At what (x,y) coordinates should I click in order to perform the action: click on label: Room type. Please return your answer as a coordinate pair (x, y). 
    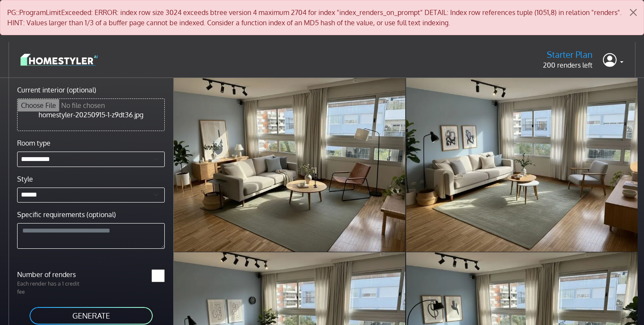
    Looking at the image, I should click on (34, 143).